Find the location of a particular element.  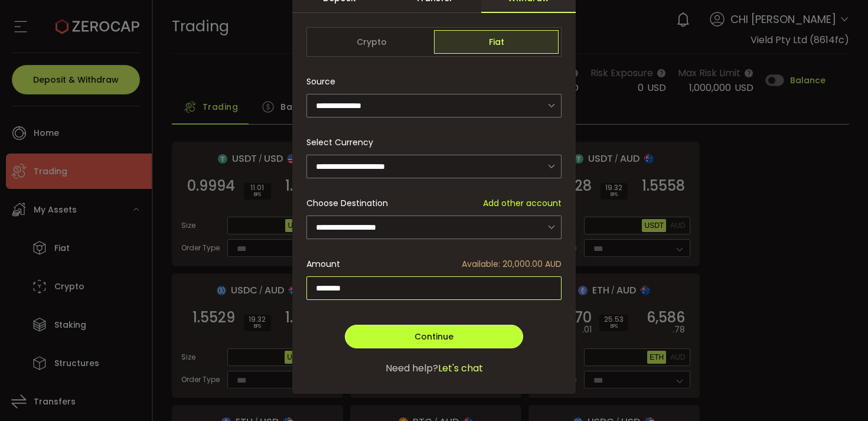

span: Need help? is located at coordinates (412, 368).